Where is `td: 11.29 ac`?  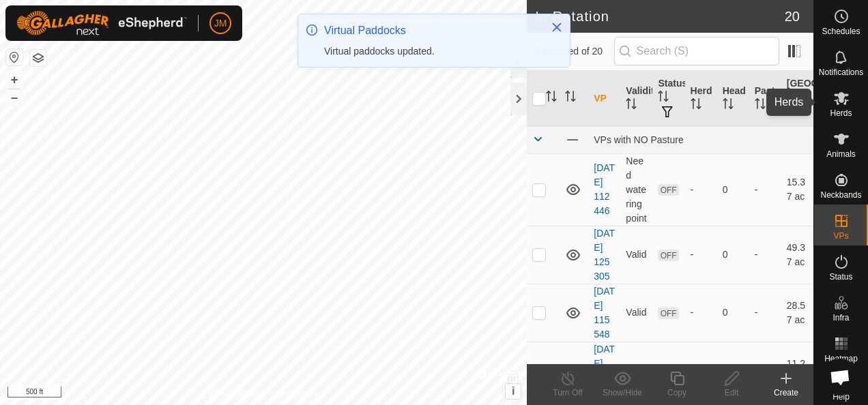 td: 11.29 ac is located at coordinates (797, 370).